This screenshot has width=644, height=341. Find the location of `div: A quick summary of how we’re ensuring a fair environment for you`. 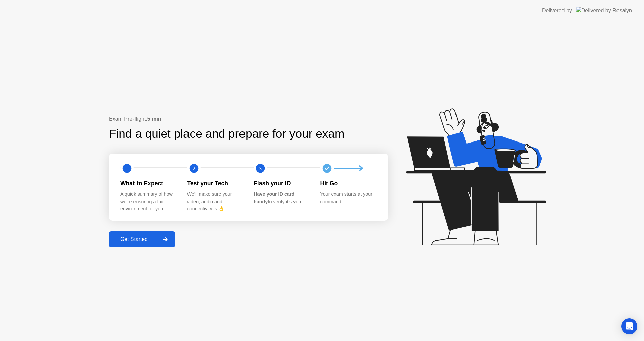

div: A quick summary of how we’re ensuring a fair environment for you is located at coordinates (148, 202).